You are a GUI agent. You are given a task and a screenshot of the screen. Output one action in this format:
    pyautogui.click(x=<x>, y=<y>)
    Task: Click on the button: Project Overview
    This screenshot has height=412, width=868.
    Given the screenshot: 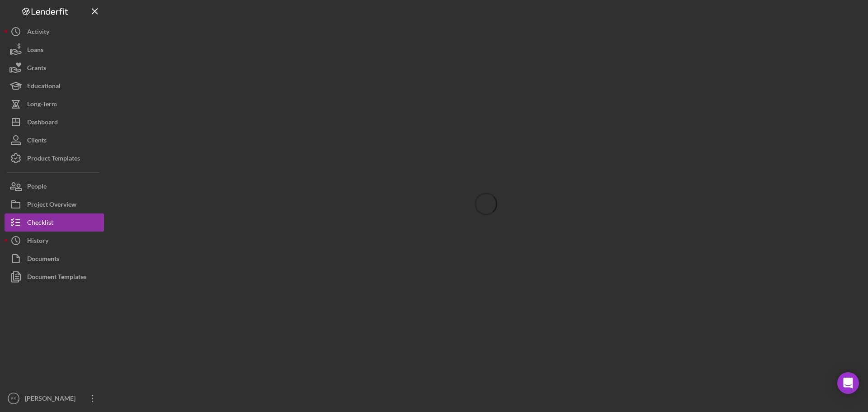 What is the action you would take?
    pyautogui.click(x=54, y=204)
    